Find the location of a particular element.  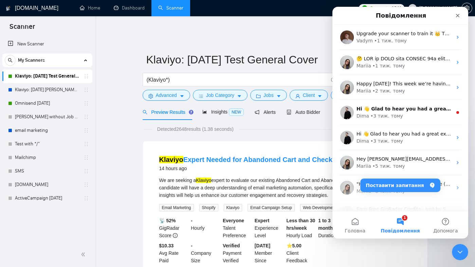

button: userClientcaret-down is located at coordinates (309, 95).